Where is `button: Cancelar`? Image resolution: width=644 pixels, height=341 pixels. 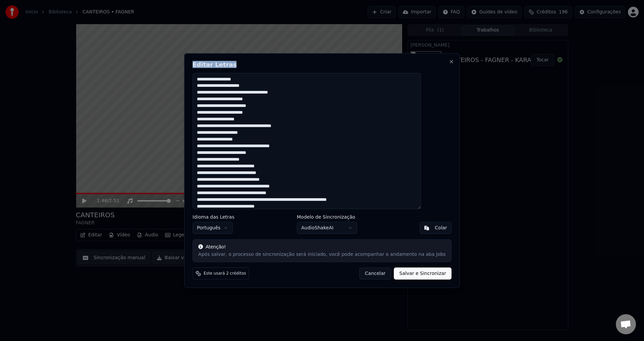
button: Cancelar is located at coordinates (375, 274).